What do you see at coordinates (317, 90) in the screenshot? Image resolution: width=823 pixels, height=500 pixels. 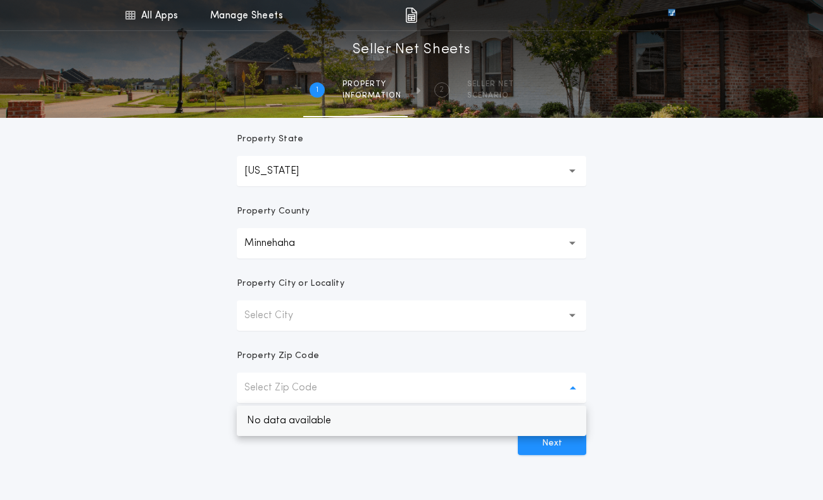 I see `h2: 1` at bounding box center [317, 90].